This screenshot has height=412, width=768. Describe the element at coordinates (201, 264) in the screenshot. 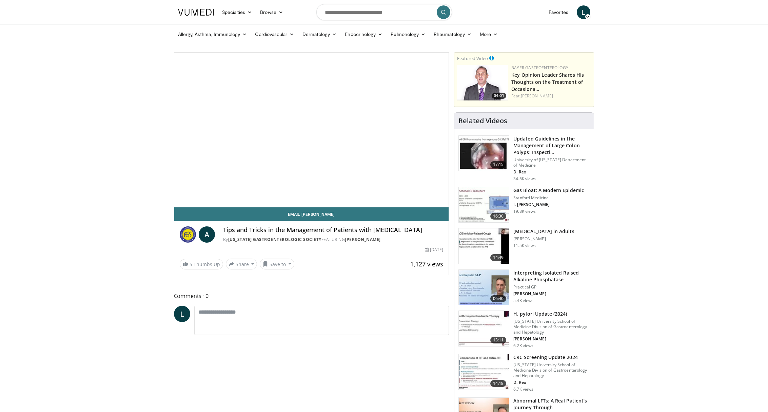

I see `a: 5 Thumbs Up` at that location.